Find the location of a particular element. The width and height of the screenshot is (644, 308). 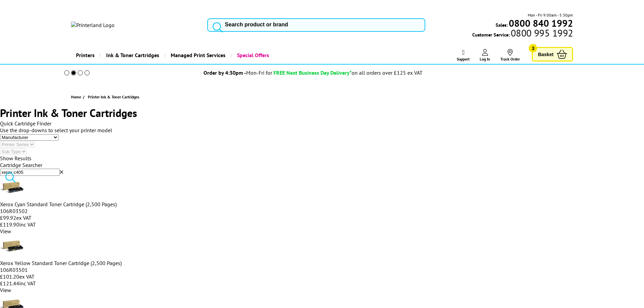

span: FREE Next Business Day Delivery* is located at coordinates (313, 73).